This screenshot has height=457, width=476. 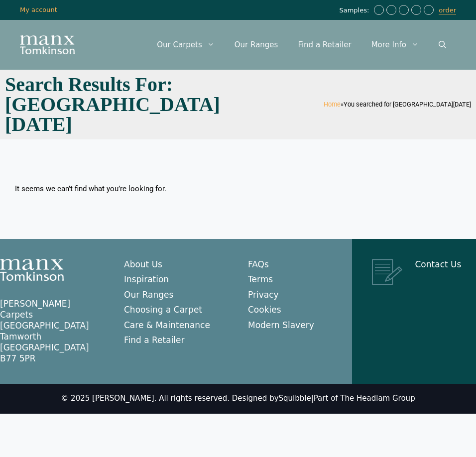 What do you see at coordinates (38, 10) in the screenshot?
I see `a: My account` at bounding box center [38, 10].